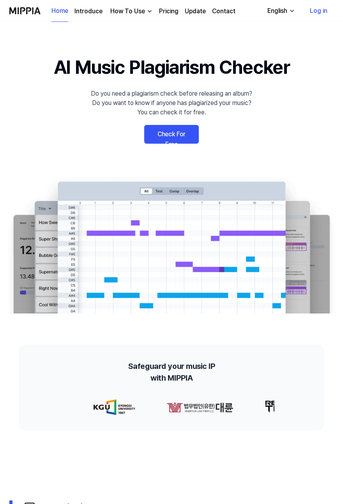  I want to click on img: partner-logo-4, so click(265, 407).